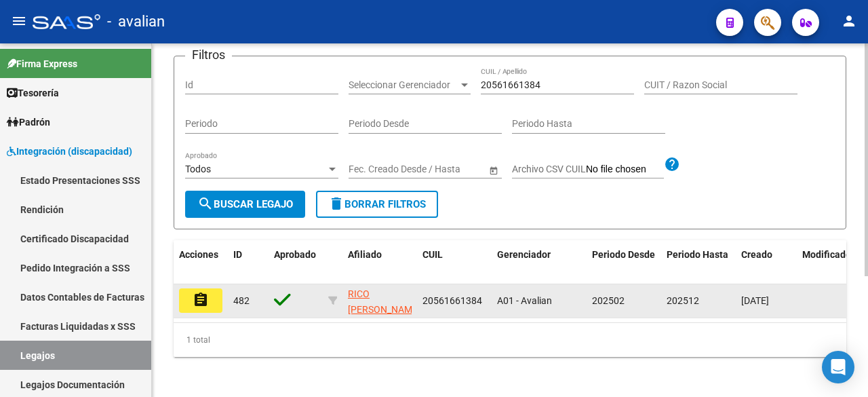 This screenshot has height=397, width=868. I want to click on span: Periodo Hasta, so click(697, 254).